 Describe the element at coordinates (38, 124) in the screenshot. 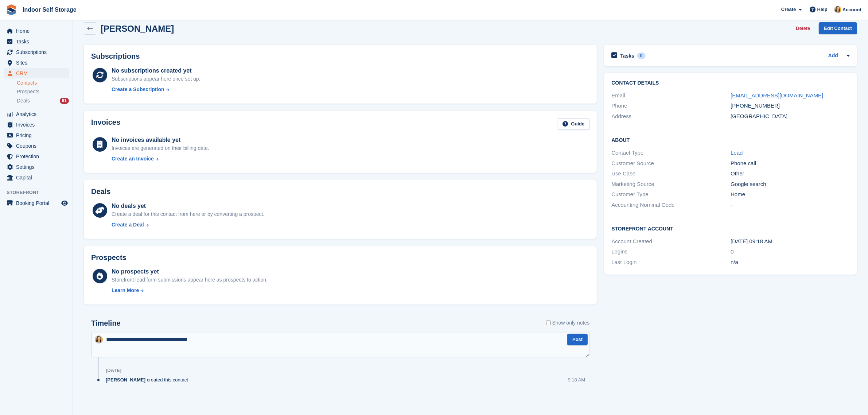

I see `span: Invoices` at that location.